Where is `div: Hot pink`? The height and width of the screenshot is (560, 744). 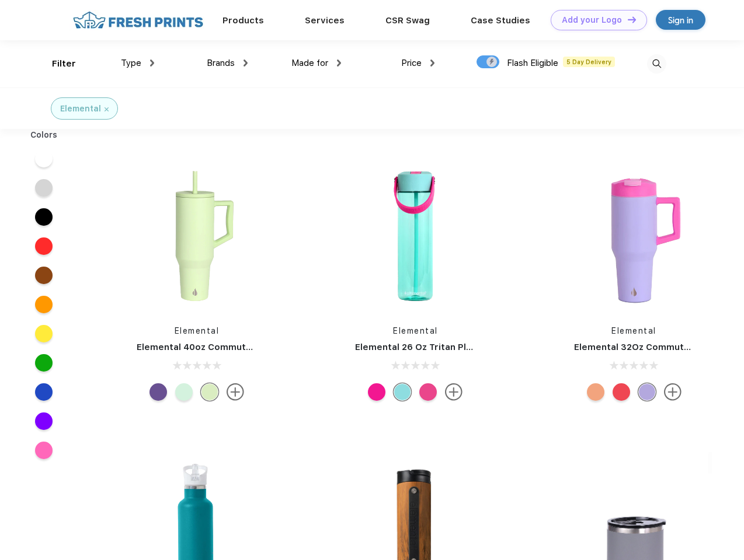
div: Hot pink is located at coordinates (376, 392).